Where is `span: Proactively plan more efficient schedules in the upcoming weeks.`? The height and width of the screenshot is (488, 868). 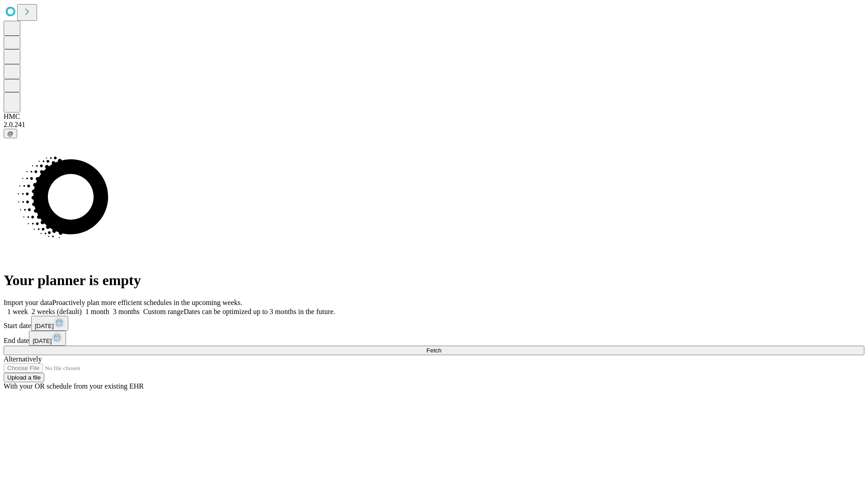 span: Proactively plan more efficient schedules in the upcoming weeks. is located at coordinates (147, 302).